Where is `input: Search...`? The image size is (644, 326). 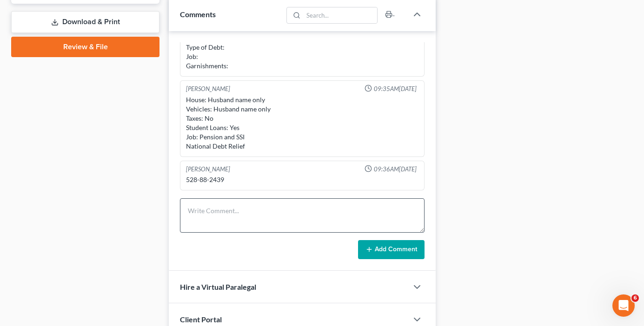 input: Search... is located at coordinates (340, 15).